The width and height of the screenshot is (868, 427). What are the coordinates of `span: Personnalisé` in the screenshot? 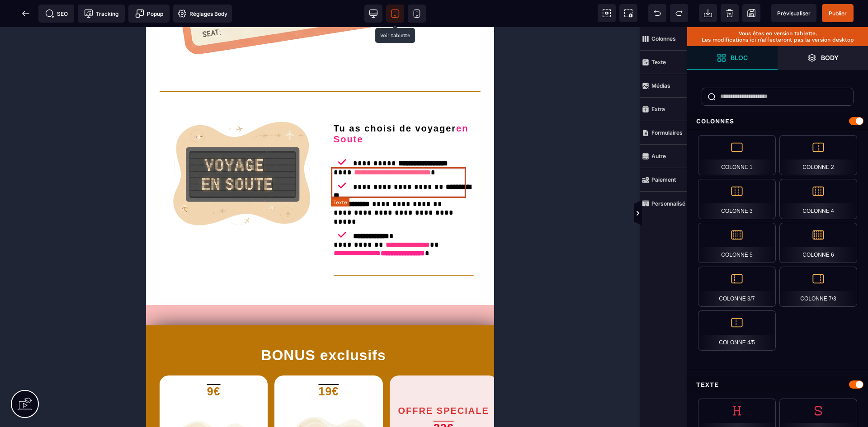 It's located at (664, 204).